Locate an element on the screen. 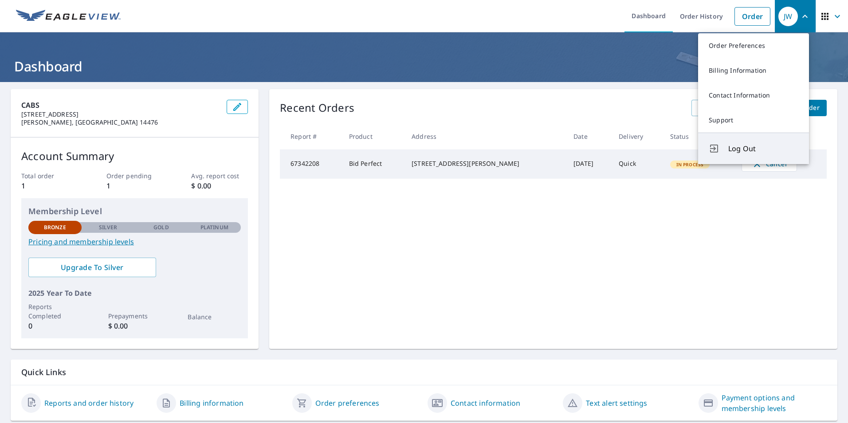 The image size is (848, 423). span: In Process is located at coordinates (690, 164).